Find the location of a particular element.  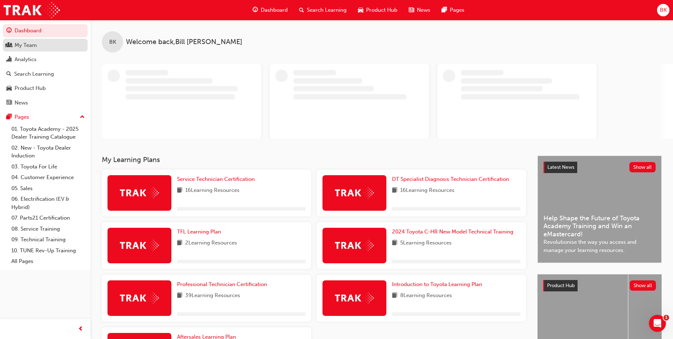

a: guage-iconDashboard is located at coordinates (270, 10).